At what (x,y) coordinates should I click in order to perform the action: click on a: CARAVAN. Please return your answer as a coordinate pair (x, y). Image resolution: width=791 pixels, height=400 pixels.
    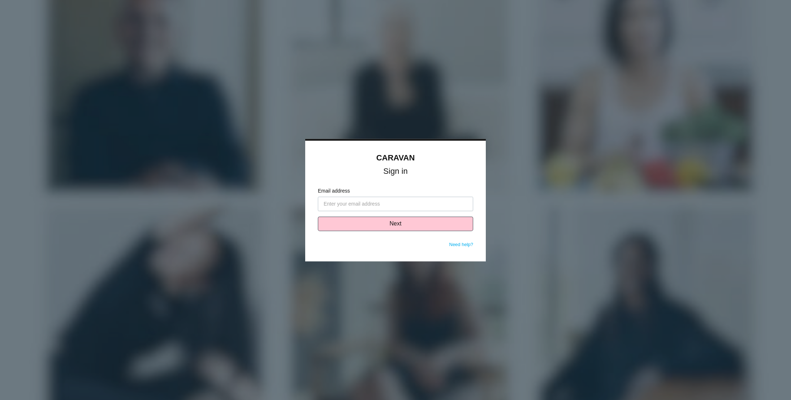
    Looking at the image, I should click on (395, 157).